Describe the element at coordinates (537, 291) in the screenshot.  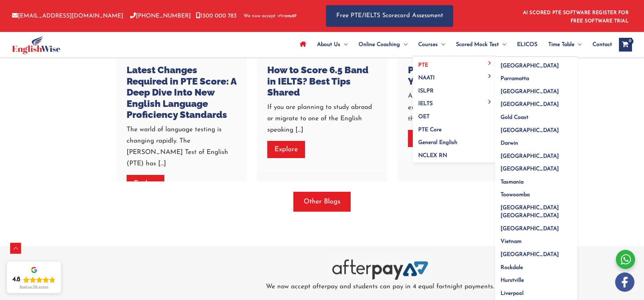
I see `a: Liverpool` at that location.